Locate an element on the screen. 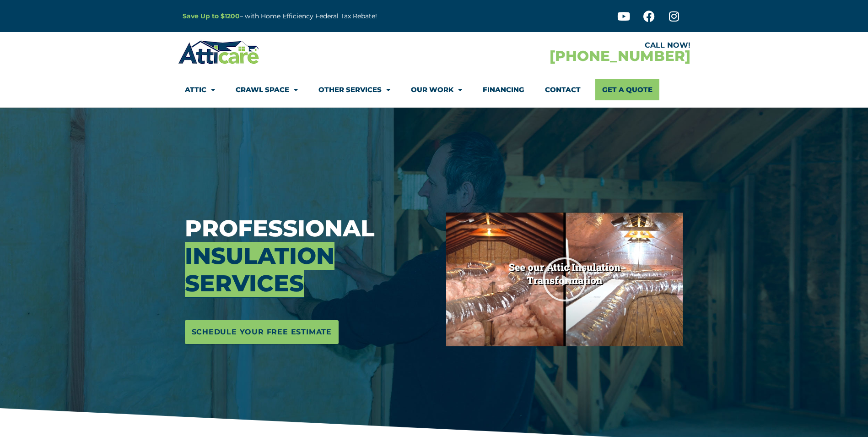  nav: Menu is located at coordinates (434, 90).